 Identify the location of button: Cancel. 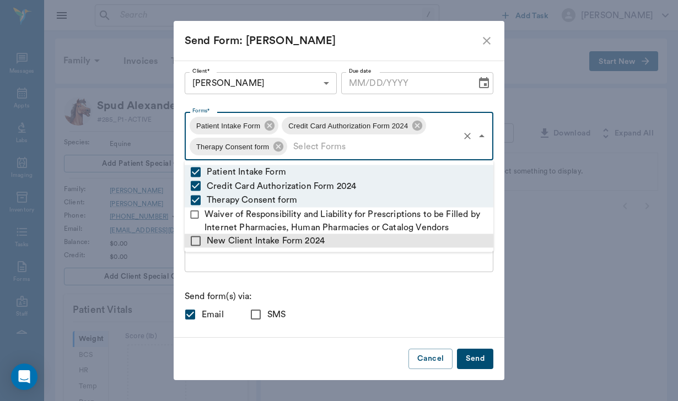
(430, 359).